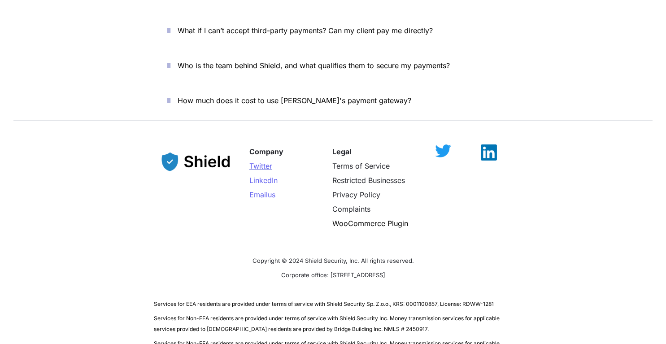 The image size is (666, 344). I want to click on button: Who is the team behind Shield, and what qualifies them to secure my payments?, so click(333, 65).